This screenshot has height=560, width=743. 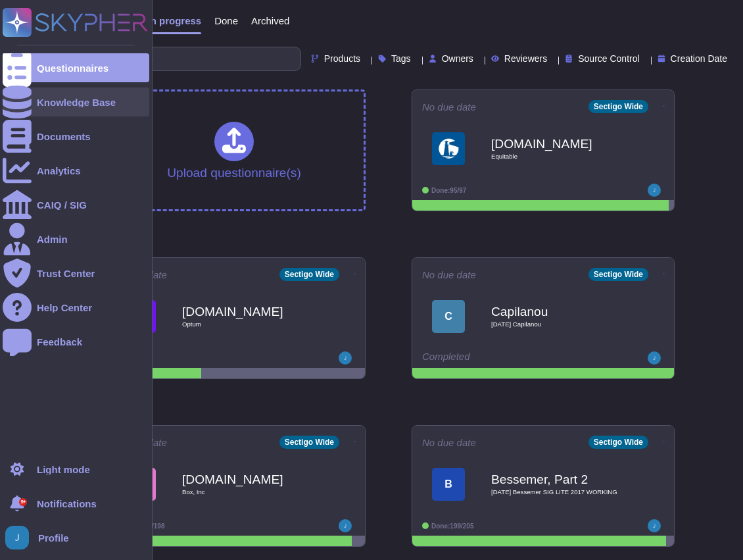 I want to click on span: Notifications, so click(x=66, y=503).